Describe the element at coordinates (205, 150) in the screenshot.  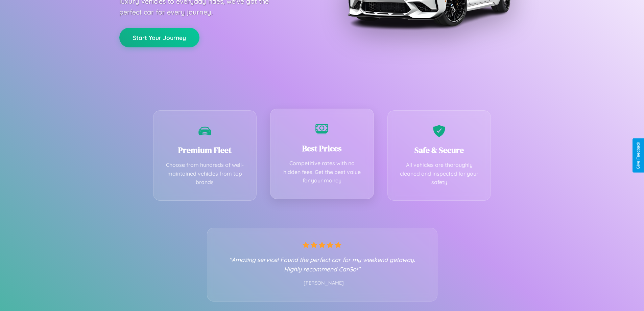
I see `h3: Premium Fleet` at that location.